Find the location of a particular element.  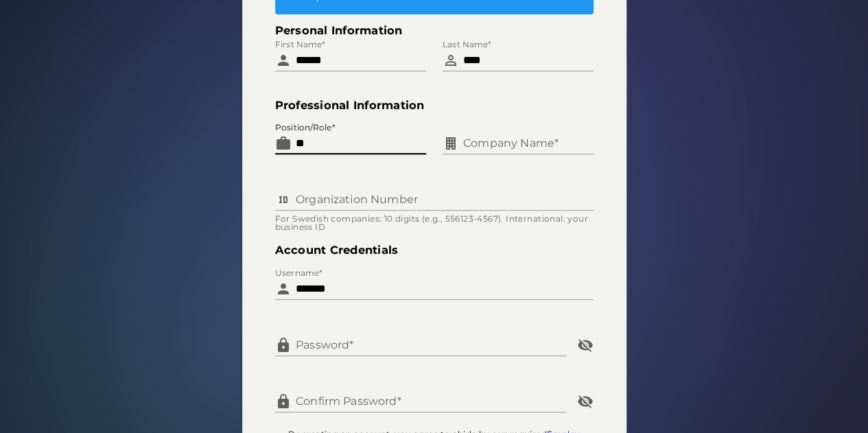

div: For Swedish companies: 10 digits (e.g., 556123-4567). International: your business ID is located at coordinates (434, 223).